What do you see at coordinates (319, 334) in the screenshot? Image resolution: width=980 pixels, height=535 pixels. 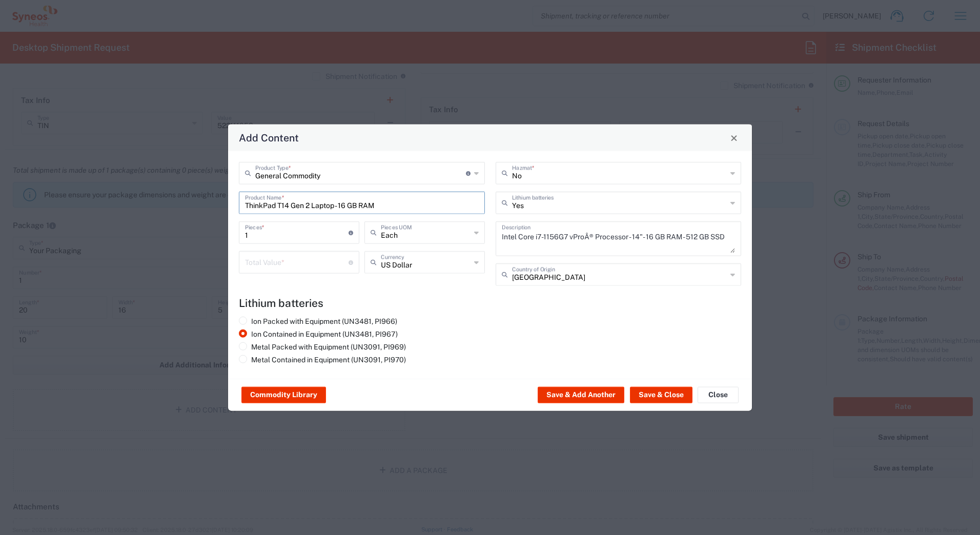 I see `label: Ion Contained in Equipment (UN3481, PI967)` at bounding box center [319, 334].